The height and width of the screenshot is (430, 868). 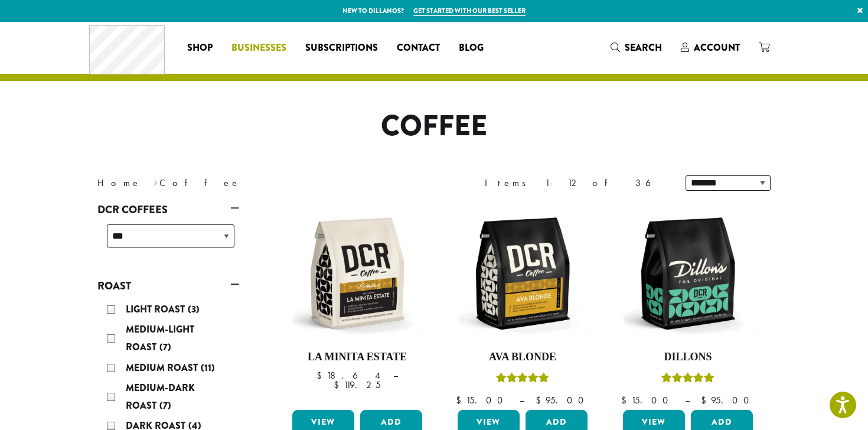 What do you see at coordinates (119, 182) in the screenshot?
I see `a: Home` at bounding box center [119, 182].